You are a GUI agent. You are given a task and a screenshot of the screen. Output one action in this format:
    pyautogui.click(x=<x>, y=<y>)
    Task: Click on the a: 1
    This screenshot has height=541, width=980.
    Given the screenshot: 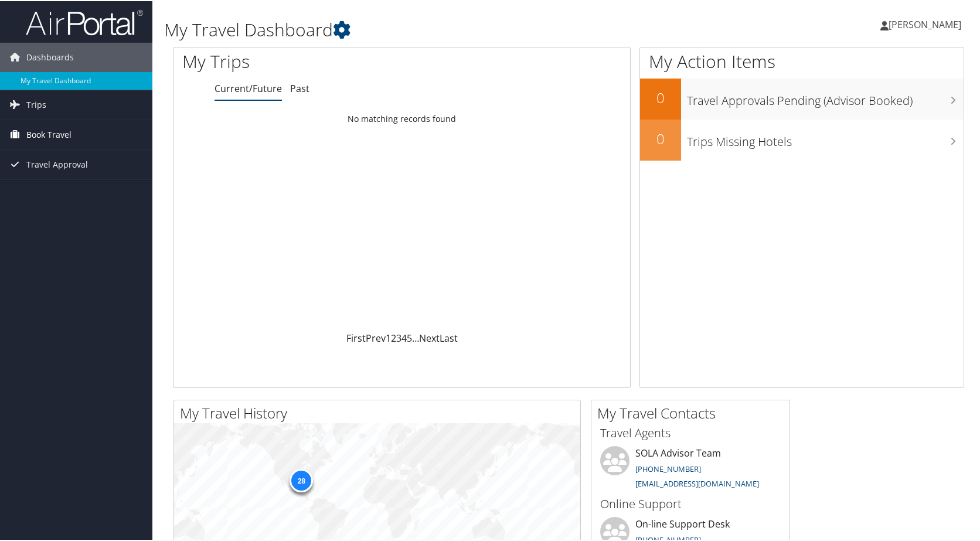 What is the action you would take?
    pyautogui.click(x=388, y=337)
    